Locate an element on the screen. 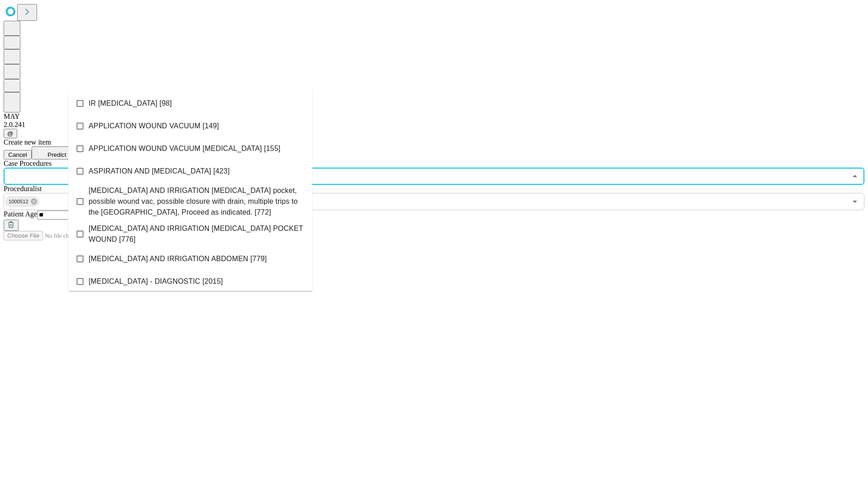 The height and width of the screenshot is (488, 868). span: Predict is located at coordinates (56, 155).